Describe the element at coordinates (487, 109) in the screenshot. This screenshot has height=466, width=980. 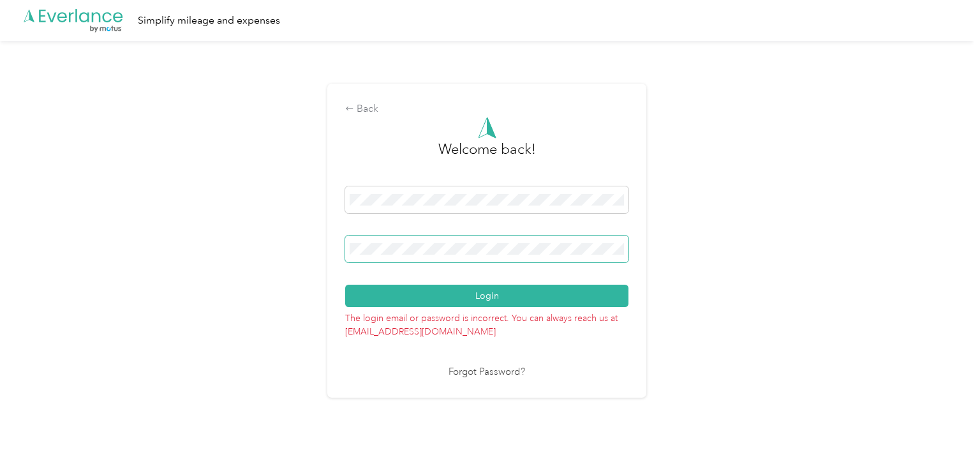
I see `div: Back` at that location.